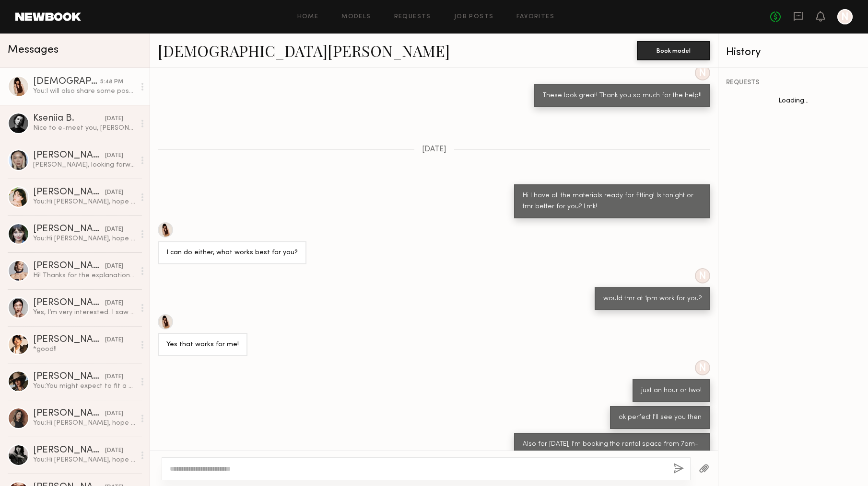 Image resolution: width=868 pixels, height=486 pixels. What do you see at coordinates (622, 95) in the screenshot?
I see `div: These look great! Thank you so much for the help!!` at bounding box center [622, 95].